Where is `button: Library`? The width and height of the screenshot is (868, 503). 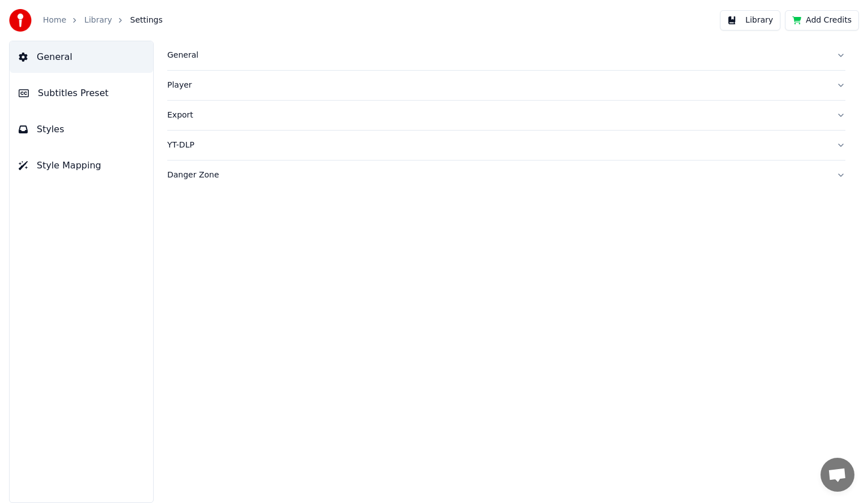
button: Library is located at coordinates (750, 20).